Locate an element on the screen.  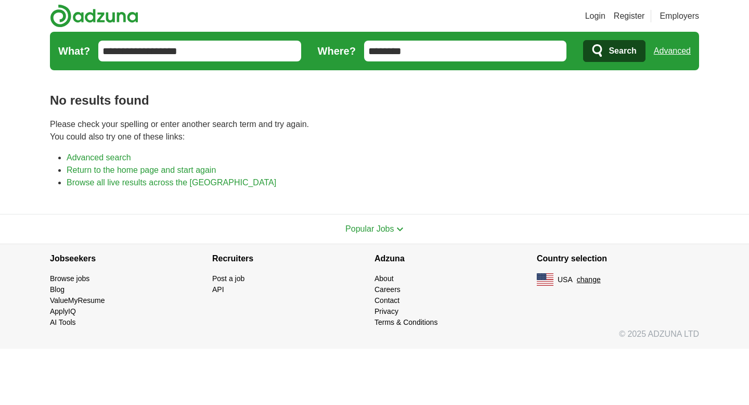
h1: No results found is located at coordinates (375, 100).